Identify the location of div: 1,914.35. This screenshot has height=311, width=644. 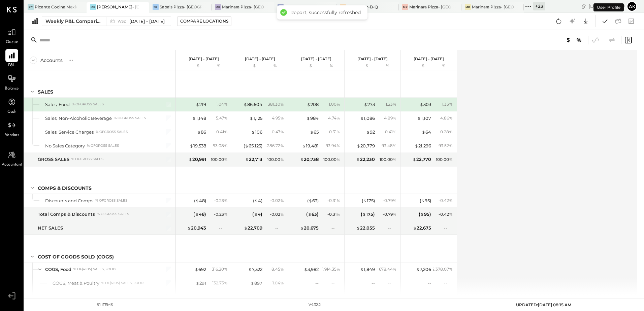
(331, 269).